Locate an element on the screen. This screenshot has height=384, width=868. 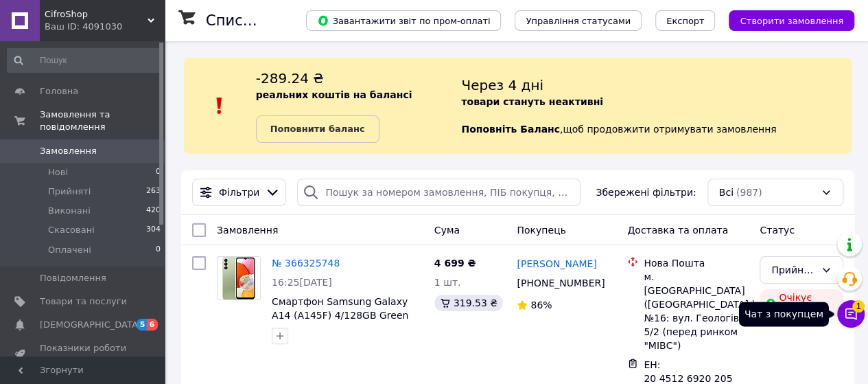
span: Cума is located at coordinates (446, 230).